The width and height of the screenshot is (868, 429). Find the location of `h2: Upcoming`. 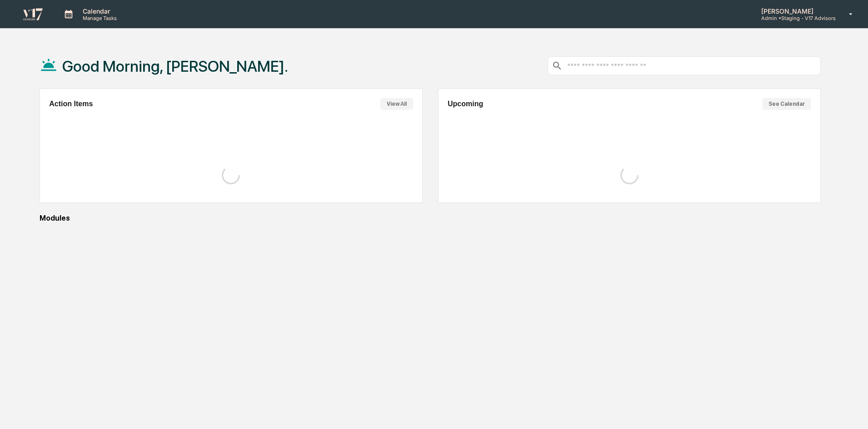

h2: Upcoming is located at coordinates (465, 104).